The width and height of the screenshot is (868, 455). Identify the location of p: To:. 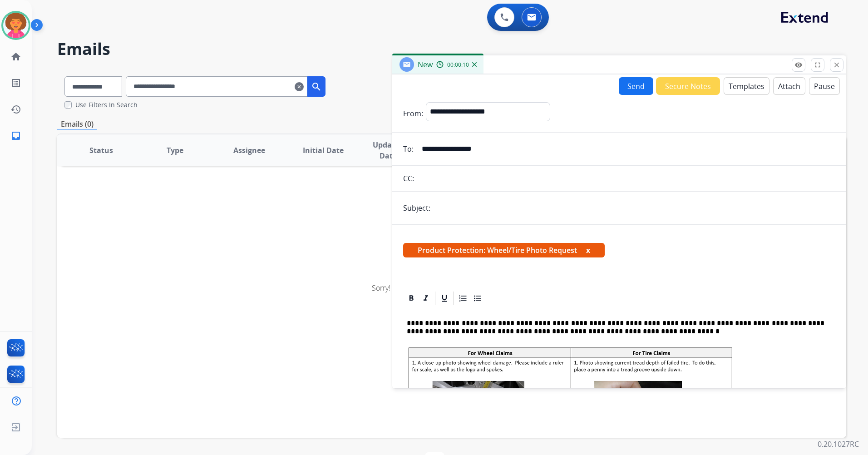
(408, 149).